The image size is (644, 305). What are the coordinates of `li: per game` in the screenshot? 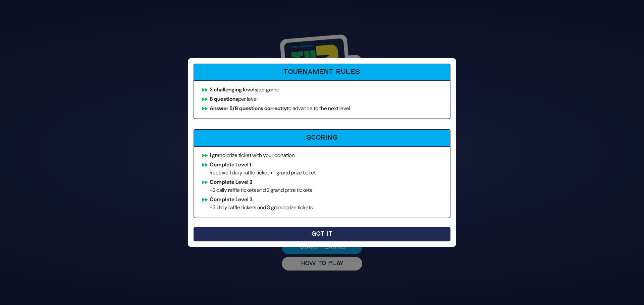 It's located at (322, 90).